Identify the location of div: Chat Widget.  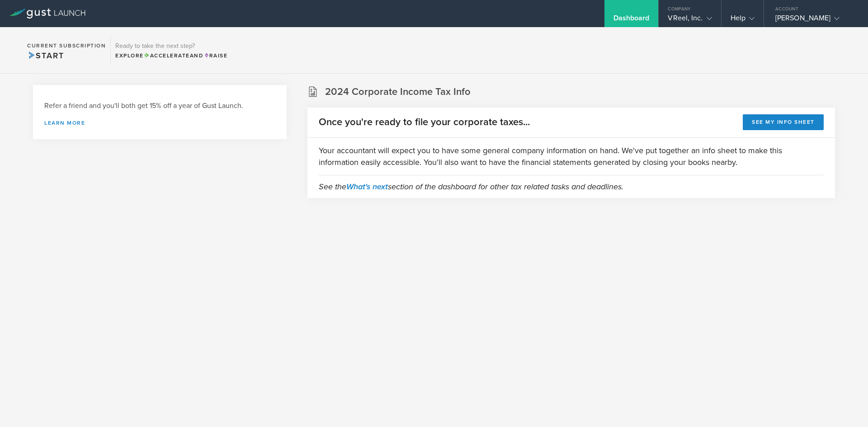
(846, 405).